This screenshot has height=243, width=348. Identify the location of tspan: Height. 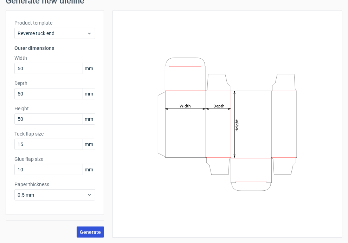
(237, 126).